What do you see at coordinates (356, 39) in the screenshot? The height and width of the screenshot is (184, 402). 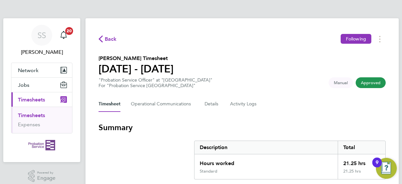 I see `button: Following` at bounding box center [356, 39].